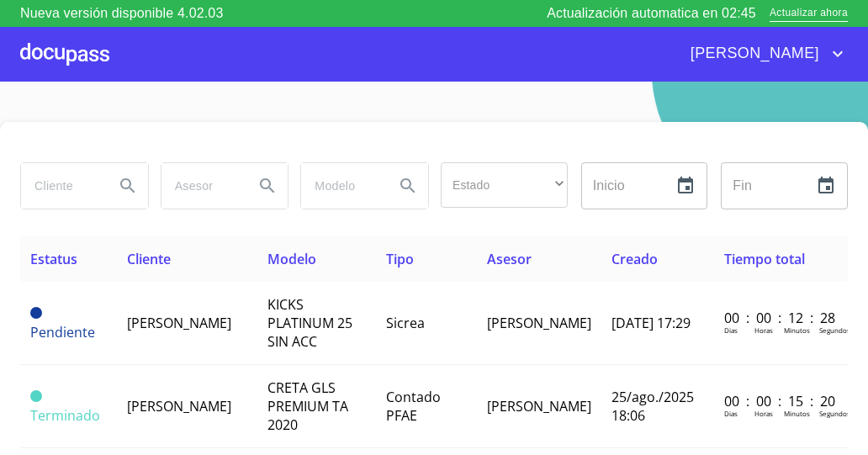  I want to click on p: Actualización automatica en 02:45, so click(651, 13).